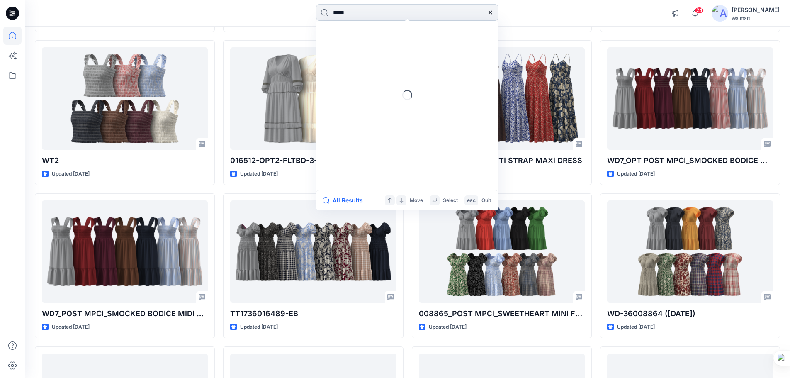 This screenshot has width=790, height=378. Describe the element at coordinates (416, 200) in the screenshot. I see `p: Move` at that location.